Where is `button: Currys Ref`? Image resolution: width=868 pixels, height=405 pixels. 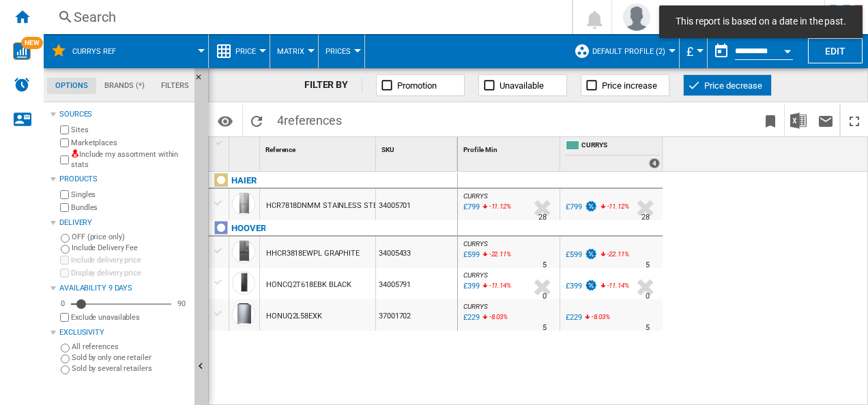
button: Currys Ref is located at coordinates (101, 51).